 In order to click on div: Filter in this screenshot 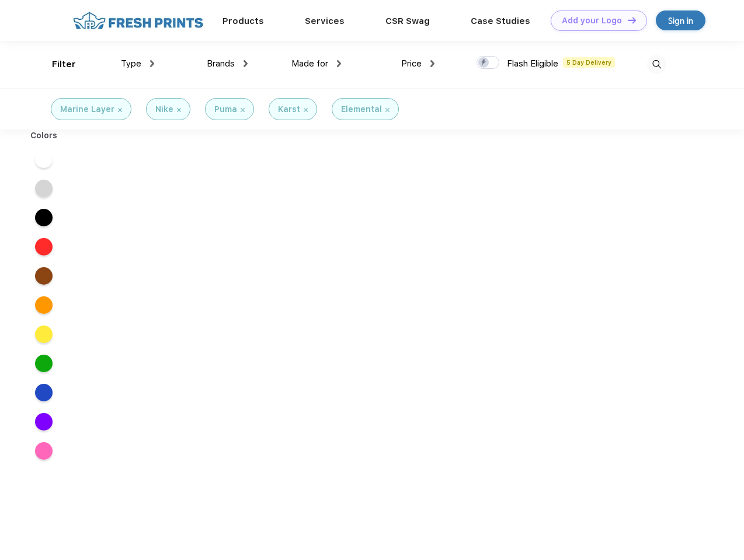, I will do `click(64, 64)`.